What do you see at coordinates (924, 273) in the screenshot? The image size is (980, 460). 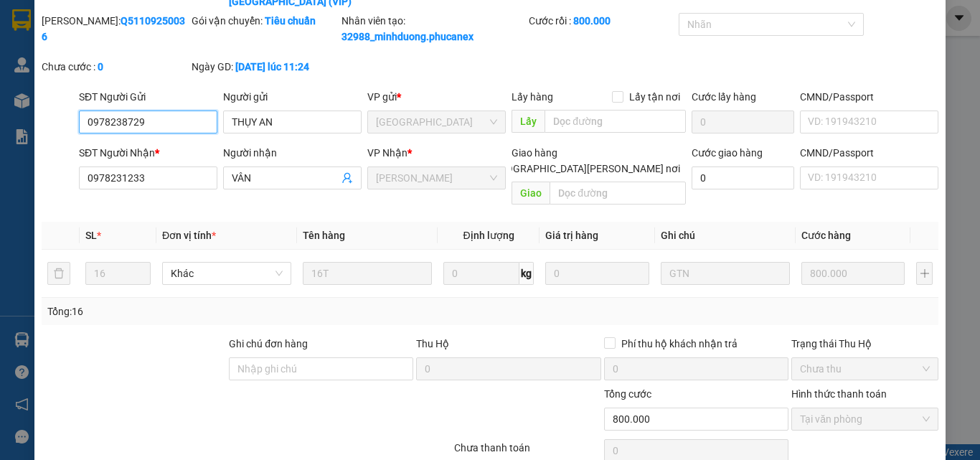 I see `button: plus` at bounding box center [924, 273].